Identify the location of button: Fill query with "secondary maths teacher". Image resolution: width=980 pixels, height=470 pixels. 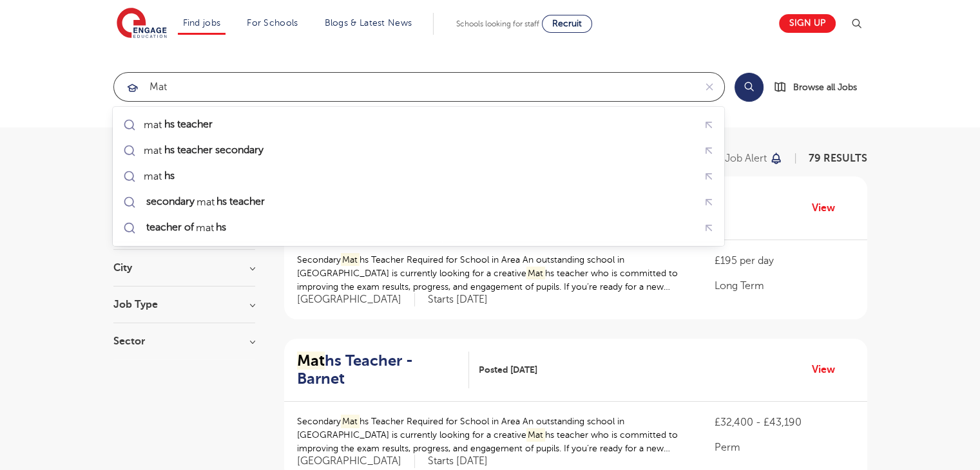
(709, 201).